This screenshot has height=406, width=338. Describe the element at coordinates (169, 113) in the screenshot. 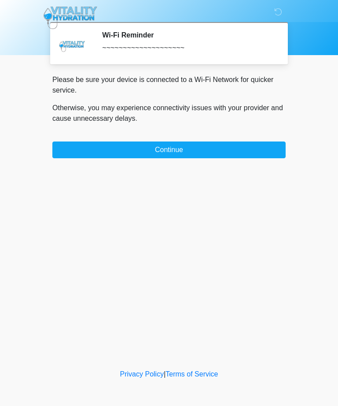

I see `p: Otherwise, you may experience connectivity issues with your provider and cause unnecessary delays` at that location.